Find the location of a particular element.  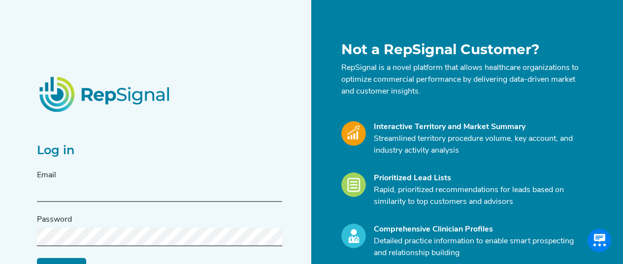

h2: Log in is located at coordinates (160, 150).